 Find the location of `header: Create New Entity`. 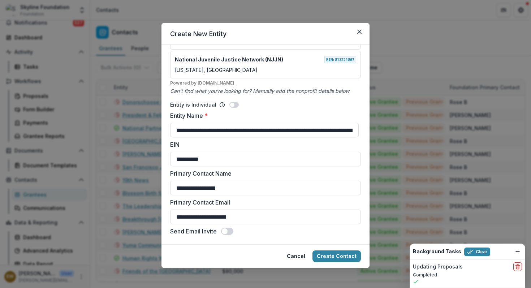

header: Create New Entity is located at coordinates (265, 34).